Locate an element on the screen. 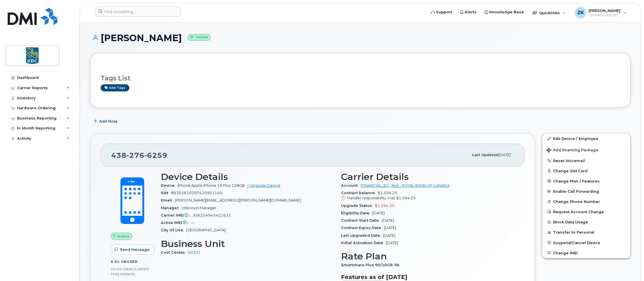  span: Transfer responsibility cost is located at coordinates (371, 198).